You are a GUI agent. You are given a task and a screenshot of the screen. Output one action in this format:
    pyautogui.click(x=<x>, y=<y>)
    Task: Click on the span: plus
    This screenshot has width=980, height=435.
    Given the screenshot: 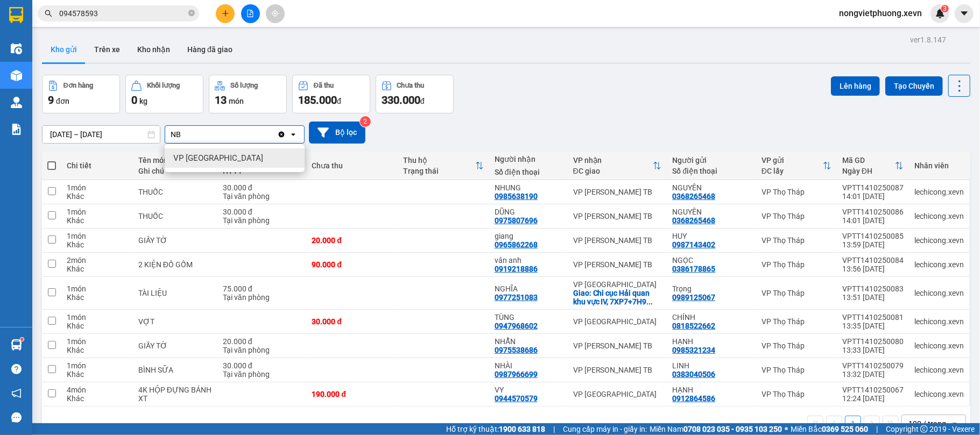 What is the action you would take?
    pyautogui.click(x=225, y=14)
    